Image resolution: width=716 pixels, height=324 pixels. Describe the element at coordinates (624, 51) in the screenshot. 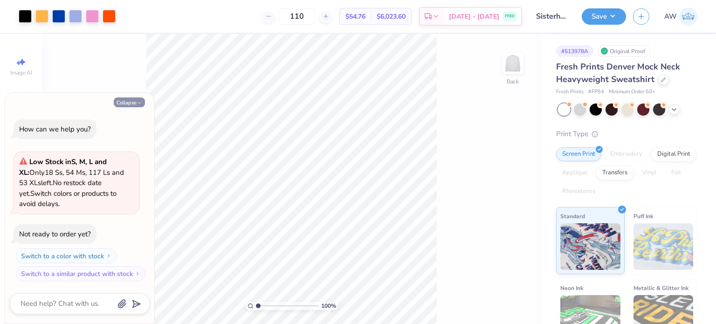

I see `div: Original Proof` at that location.